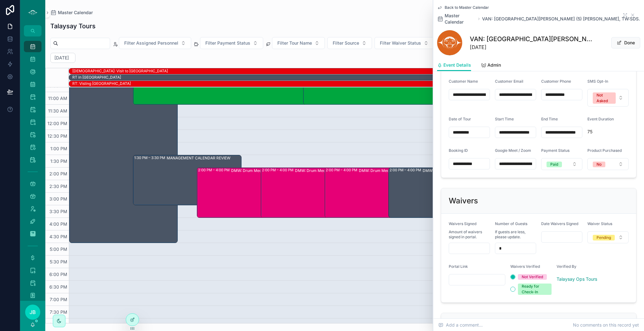 The height and width of the screenshot is (331, 644). Describe the element at coordinates (58, 199) in the screenshot. I see `span: 3:00 PM` at that location.